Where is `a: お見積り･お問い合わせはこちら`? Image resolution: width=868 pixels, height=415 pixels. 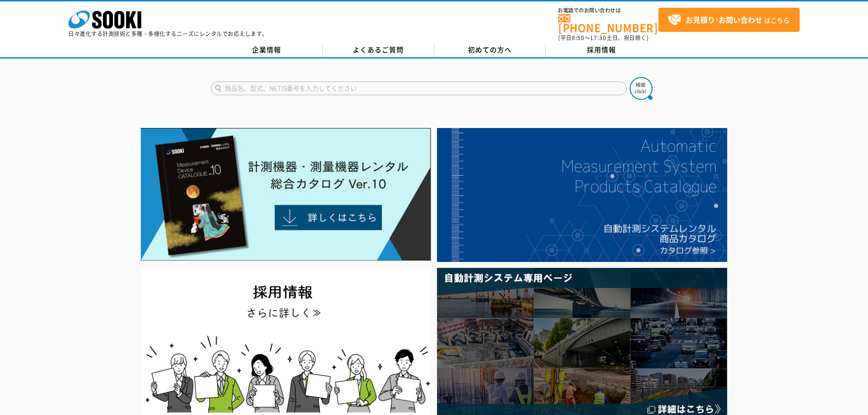
a: お見積り･お問い合わせはこちら is located at coordinates (729, 20).